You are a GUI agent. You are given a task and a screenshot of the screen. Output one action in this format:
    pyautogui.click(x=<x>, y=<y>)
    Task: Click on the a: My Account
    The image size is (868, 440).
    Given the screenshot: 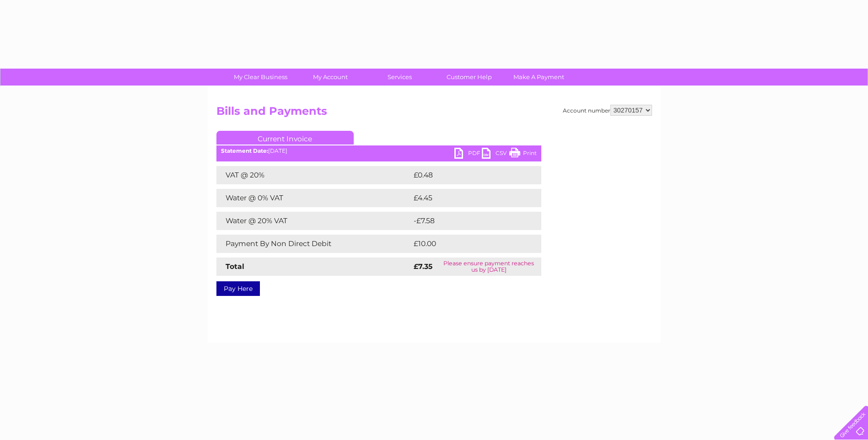 What is the action you would take?
    pyautogui.click(x=330, y=77)
    